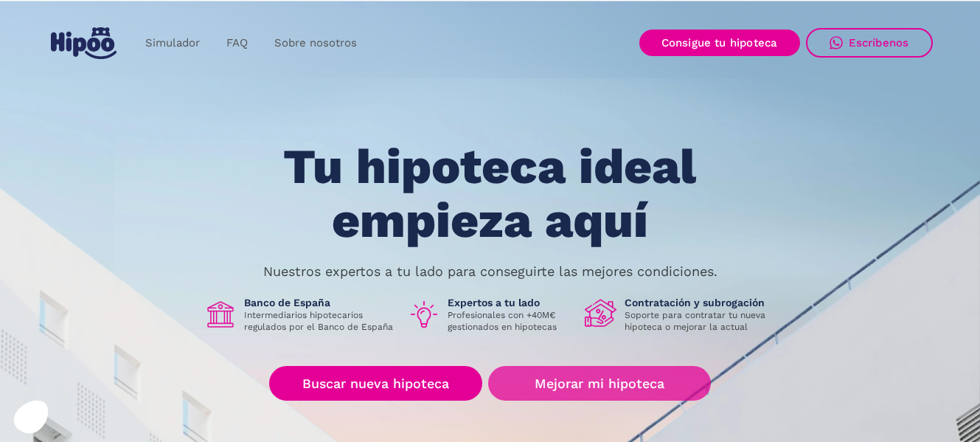 The width and height of the screenshot is (980, 442). I want to click on h1: Tu hipoteca ideal empieza aquí, so click(490, 193).